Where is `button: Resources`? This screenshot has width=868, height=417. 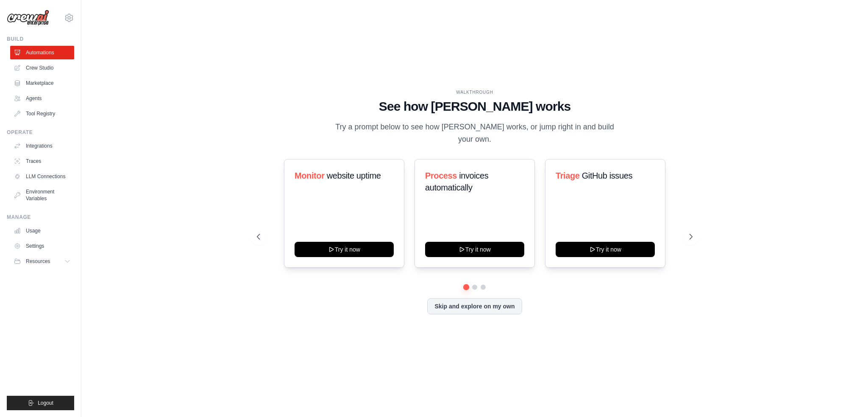 button: Resources is located at coordinates (42, 262).